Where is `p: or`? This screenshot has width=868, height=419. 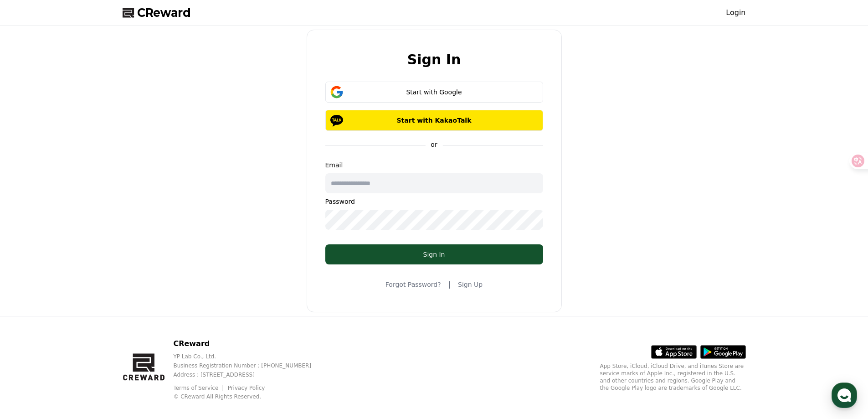 p: or is located at coordinates (434, 144).